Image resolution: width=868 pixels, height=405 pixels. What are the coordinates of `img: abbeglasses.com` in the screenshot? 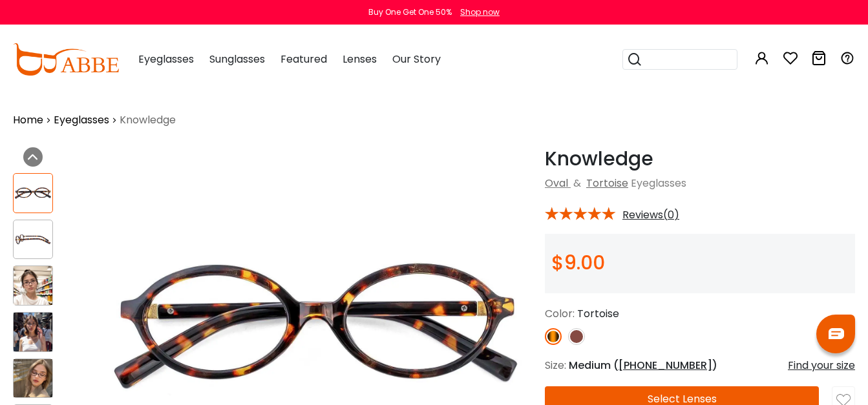 It's located at (66, 59).